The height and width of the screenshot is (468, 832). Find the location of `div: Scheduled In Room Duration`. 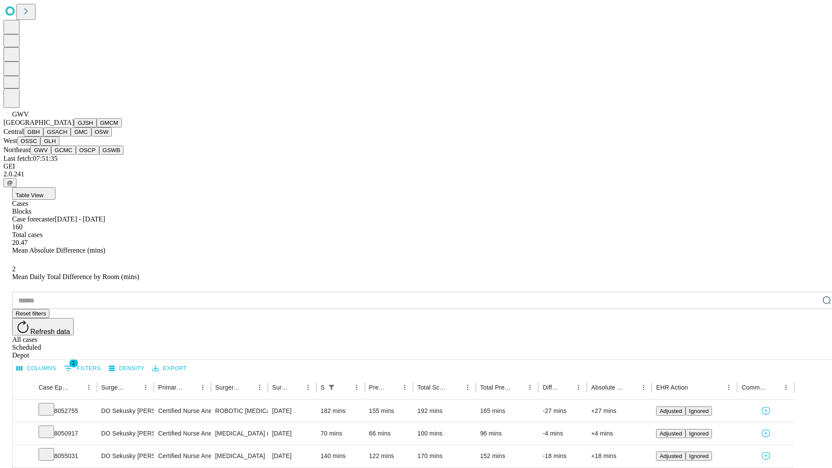

div: Scheduled In Room Duration is located at coordinates (322, 387).